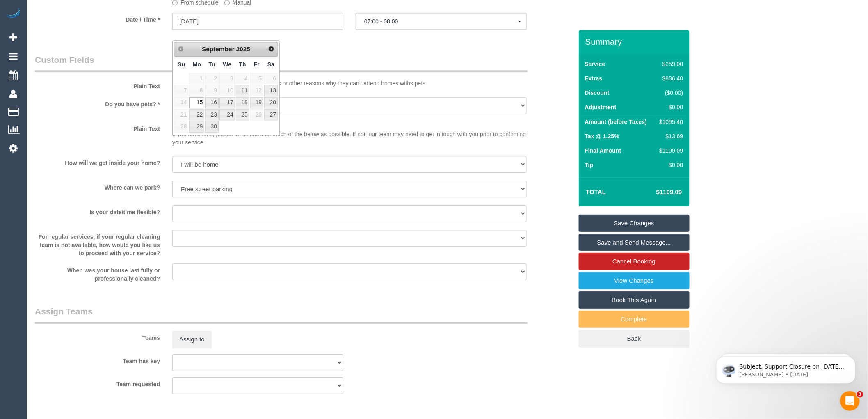  Describe the element at coordinates (13, 14) in the screenshot. I see `a: Automaid Logo` at that location.